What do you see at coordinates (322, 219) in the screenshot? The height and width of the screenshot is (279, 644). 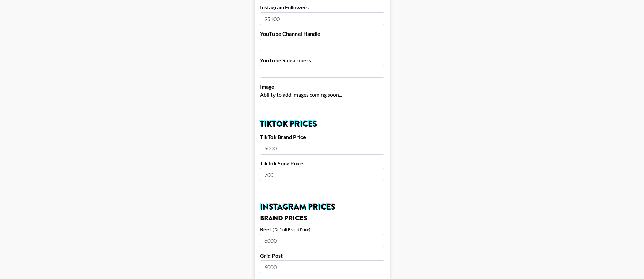 I see `h3: Brand Prices` at bounding box center [322, 219].